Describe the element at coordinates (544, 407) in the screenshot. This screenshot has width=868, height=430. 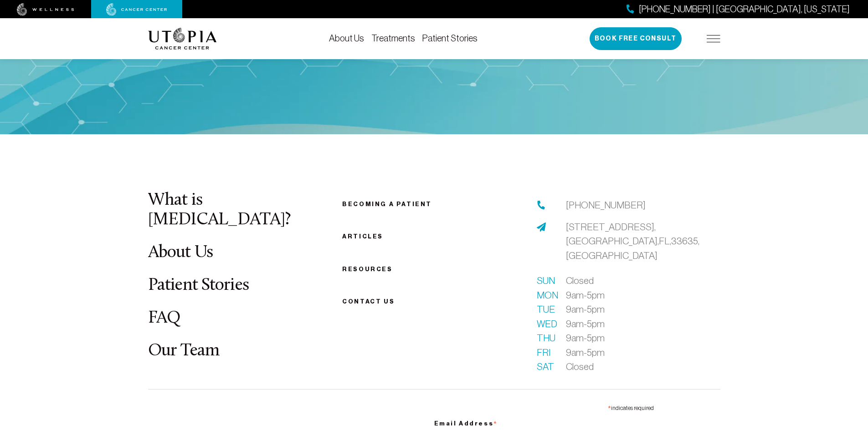
I see `div: indicates required` at that location.